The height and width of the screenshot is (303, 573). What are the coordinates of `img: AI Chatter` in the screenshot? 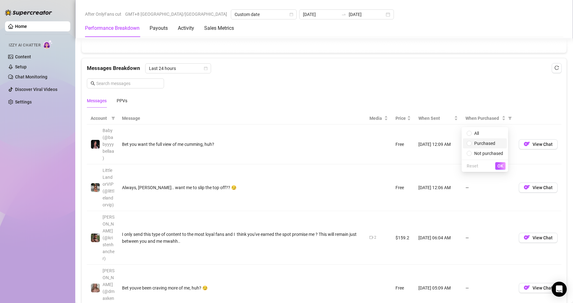 It's located at (48, 44).